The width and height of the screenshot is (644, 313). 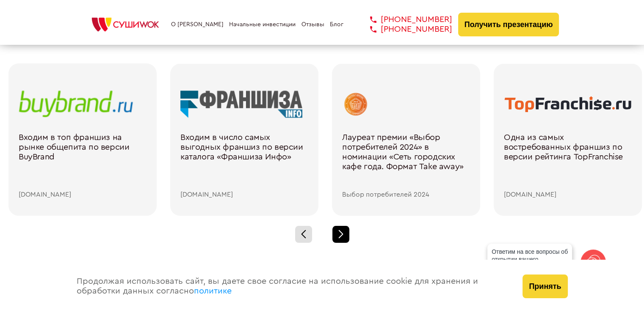 I want to click on a: политике, so click(x=212, y=291).